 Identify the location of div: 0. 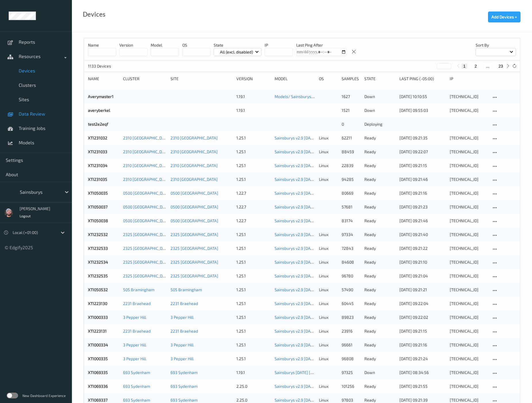
(351, 124).